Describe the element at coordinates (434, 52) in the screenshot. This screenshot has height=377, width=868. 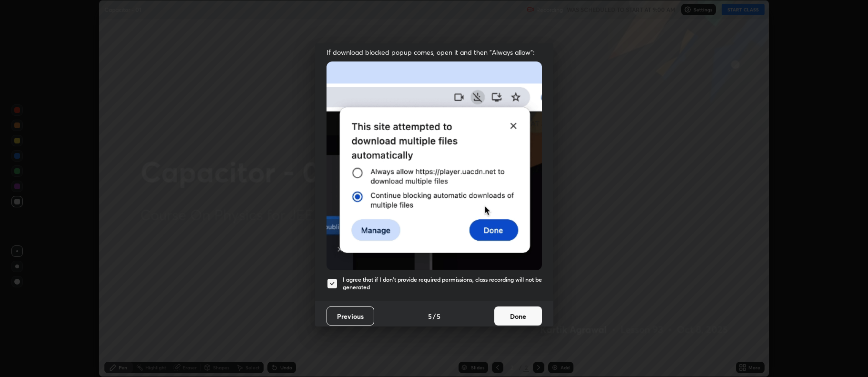
I see `span: If download blocked popup comes, open it and then "Always allow":` at that location.